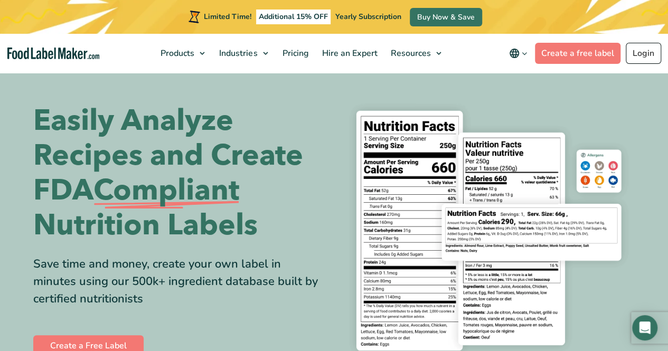  What do you see at coordinates (180, 281) in the screenshot?
I see `div: Save time and money, create your own label in minutes using our 500k+ ingredient database built b...` at bounding box center [180, 281].